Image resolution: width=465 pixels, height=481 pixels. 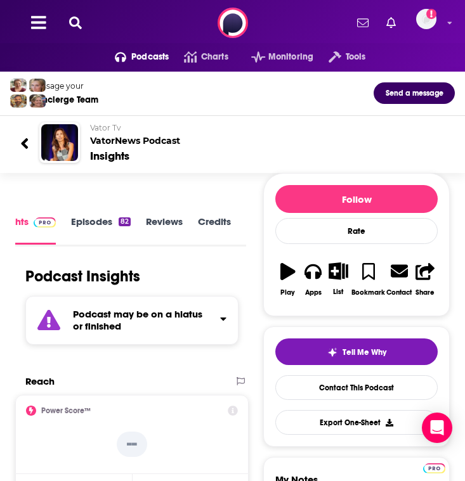 I want to click on button: Export One-Sheet, so click(x=356, y=422).